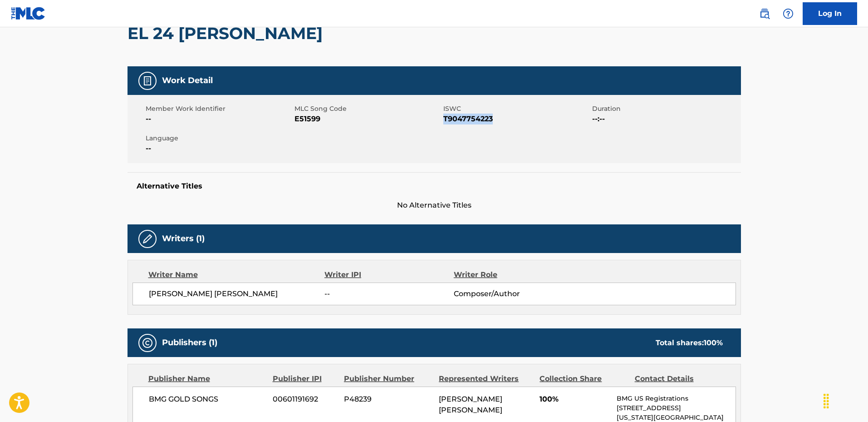 Image resolution: width=868 pixels, height=422 pixels. Describe the element at coordinates (516, 119) in the screenshot. I see `span: T9047754223` at that location.